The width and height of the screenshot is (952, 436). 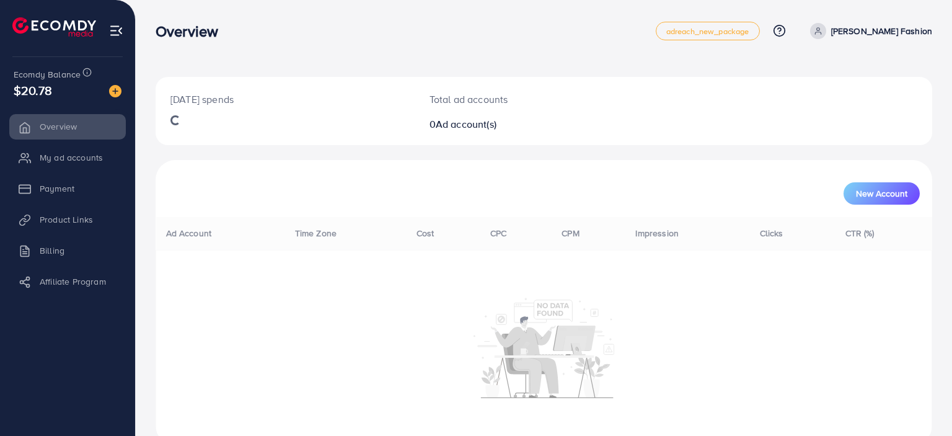 What do you see at coordinates (466, 124) in the screenshot?
I see `span: Ad account(s)` at bounding box center [466, 124].